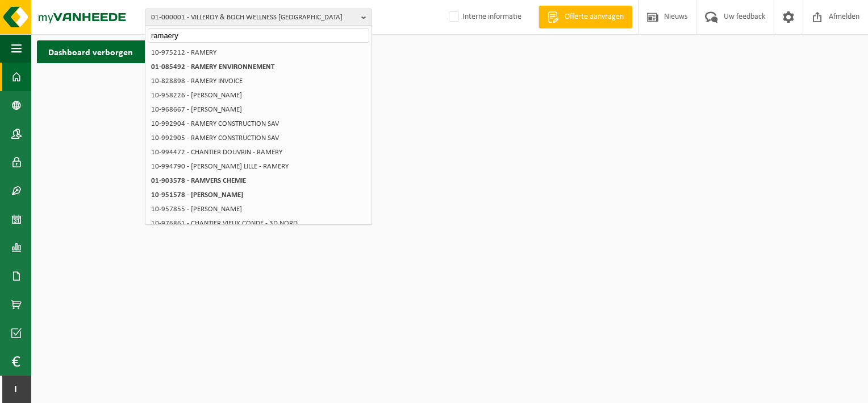  I want to click on span: Offerte aanvragen, so click(594, 17).